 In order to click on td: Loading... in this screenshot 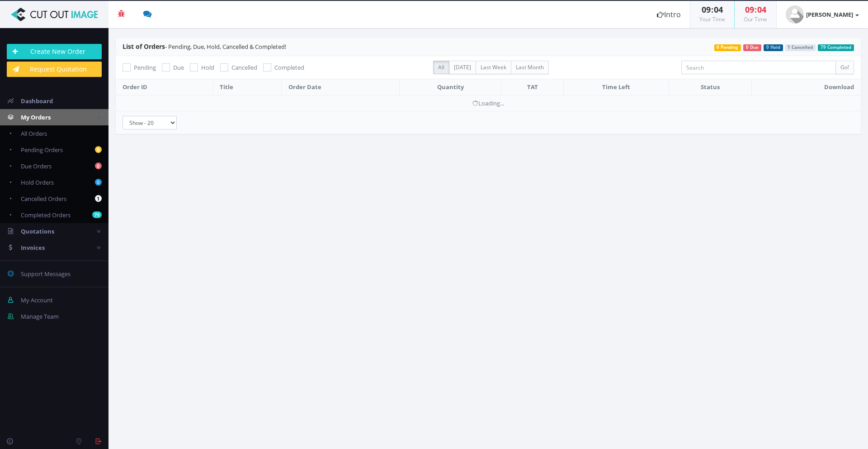, I will do `click(488, 102)`.